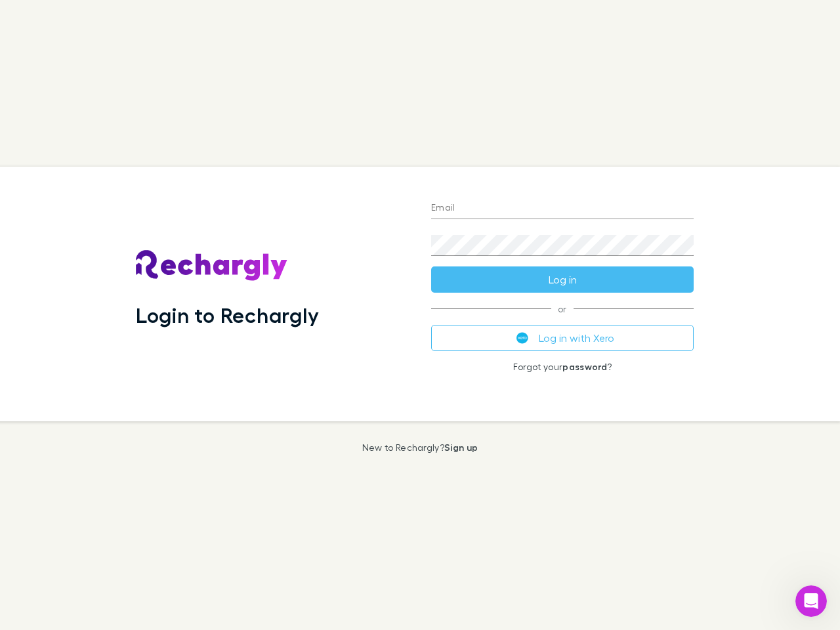 The height and width of the screenshot is (630, 840). What do you see at coordinates (461, 447) in the screenshot?
I see `a: Sign up` at bounding box center [461, 447].